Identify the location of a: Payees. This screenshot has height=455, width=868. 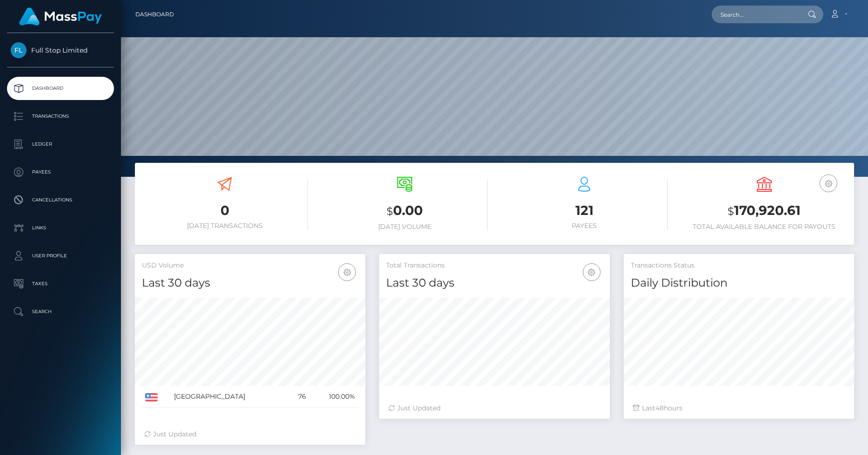
(61, 172).